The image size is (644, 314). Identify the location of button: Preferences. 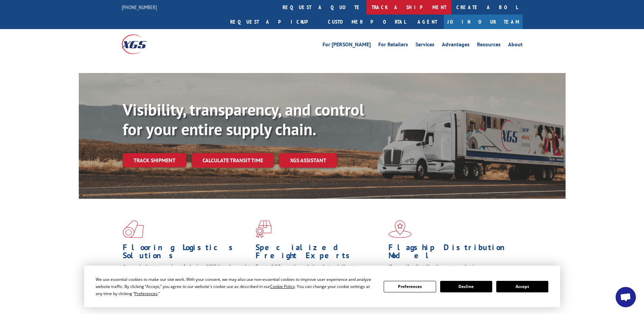
(410, 287).